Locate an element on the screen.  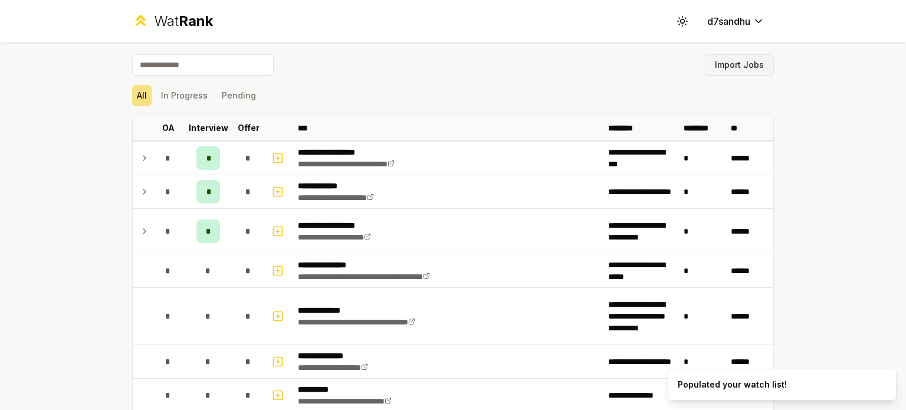
button: All is located at coordinates (142, 96).